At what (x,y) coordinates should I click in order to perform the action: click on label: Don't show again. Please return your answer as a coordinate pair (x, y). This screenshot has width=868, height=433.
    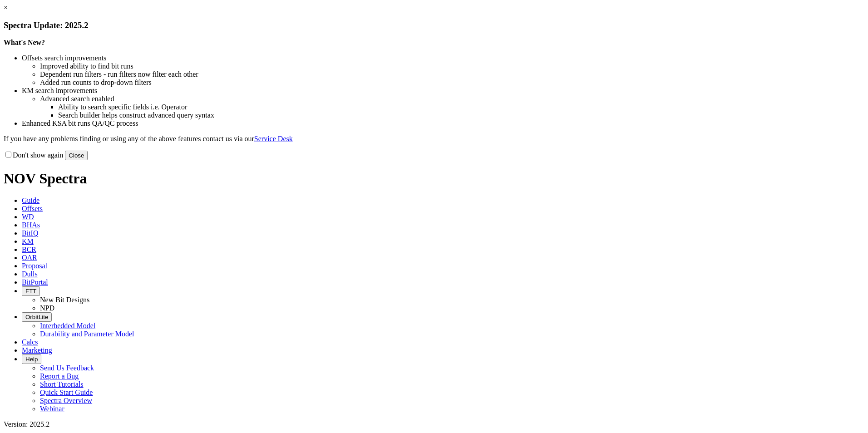
    Looking at the image, I should click on (33, 155).